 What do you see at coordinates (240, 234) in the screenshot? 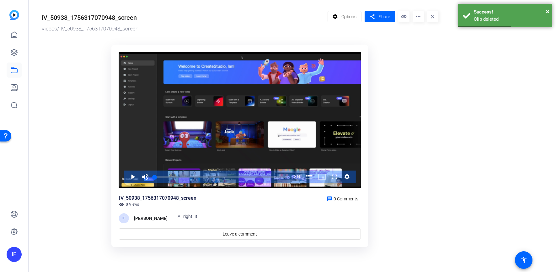
I see `a: Leave a comment` at bounding box center [240, 234].